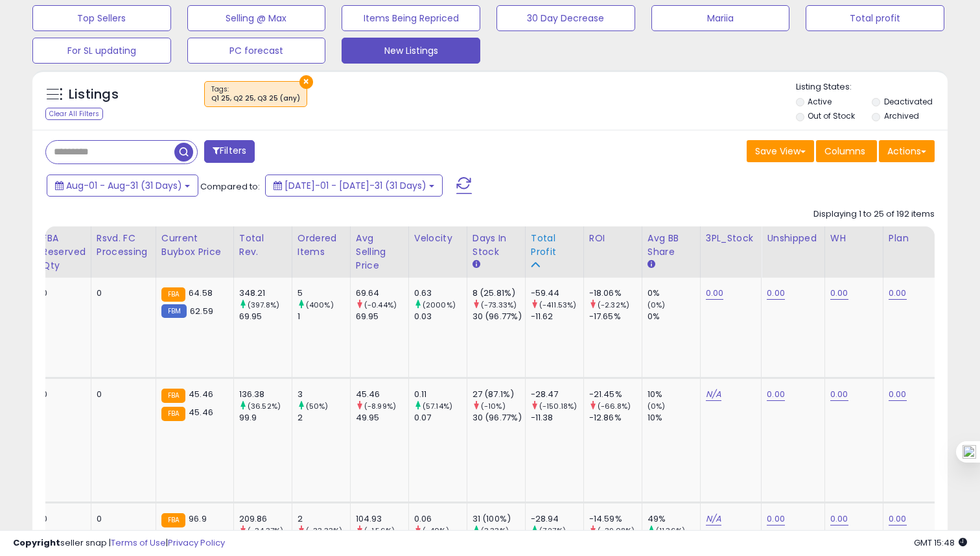  What do you see at coordinates (558, 406) in the screenshot?
I see `small: (-150.18%)` at bounding box center [558, 406].